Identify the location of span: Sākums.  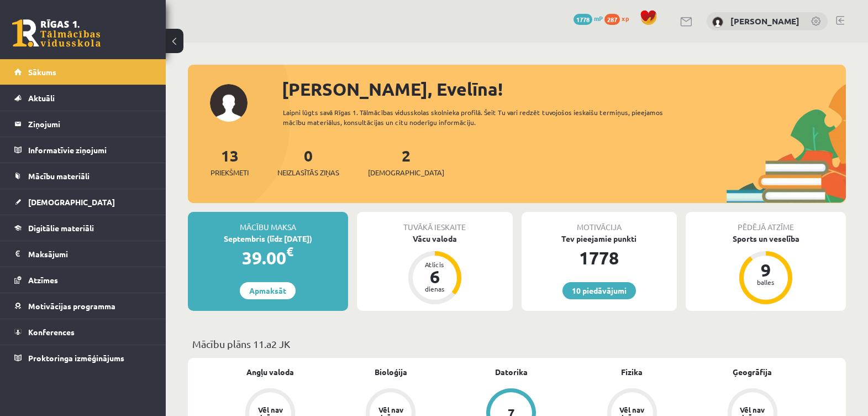
(42, 72).